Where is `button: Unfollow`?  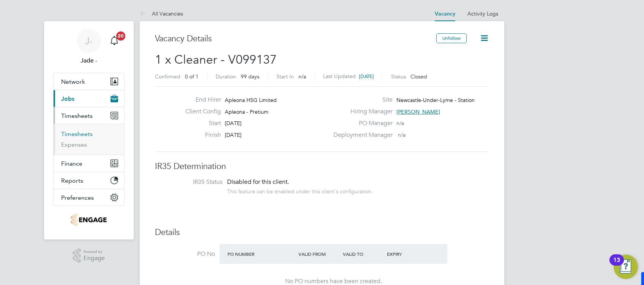
button: Unfollow is located at coordinates (452, 38).